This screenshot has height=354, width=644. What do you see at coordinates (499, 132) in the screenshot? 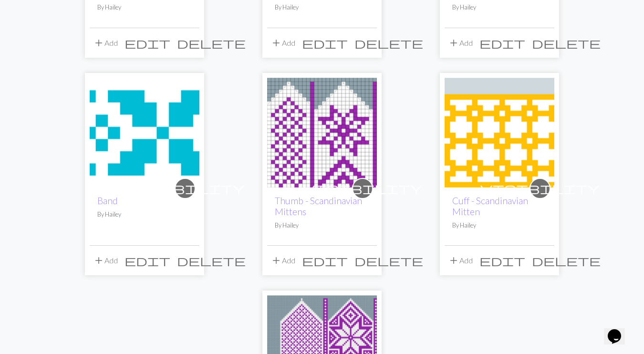
I see `img: Cuff - Scandinavian Mitten` at bounding box center [499, 132].